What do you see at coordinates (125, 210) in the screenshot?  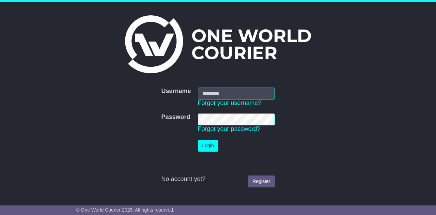 I see `span: © One World Courier 2025. All rights reserved.` at bounding box center [125, 210].